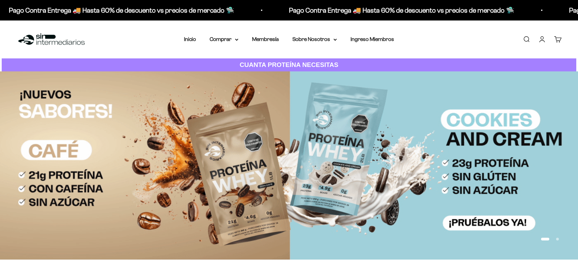 This screenshot has width=578, height=277. What do you see at coordinates (289, 65) in the screenshot?
I see `a: CUANTA PROTEÍNA NECESITAS` at bounding box center [289, 65].